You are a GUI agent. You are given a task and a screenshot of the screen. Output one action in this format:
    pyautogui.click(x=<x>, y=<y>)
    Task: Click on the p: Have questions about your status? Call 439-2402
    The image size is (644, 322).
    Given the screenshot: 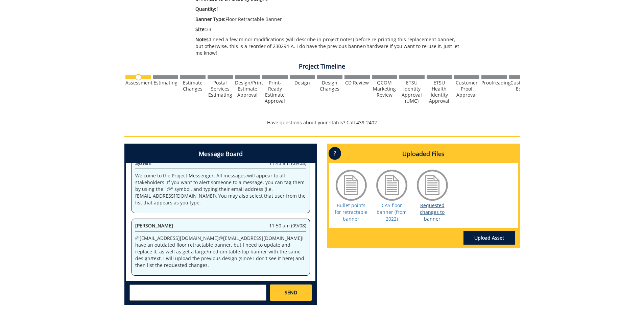 What is the action you would take?
    pyautogui.click(x=322, y=123)
    